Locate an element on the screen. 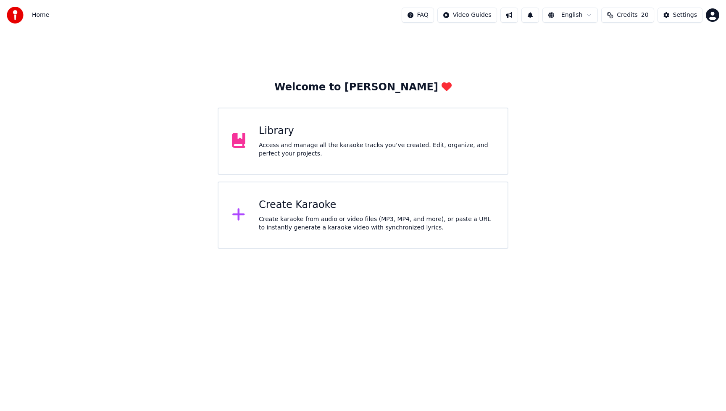 The height and width of the screenshot is (411, 726). div: Settings is located at coordinates (685, 15).